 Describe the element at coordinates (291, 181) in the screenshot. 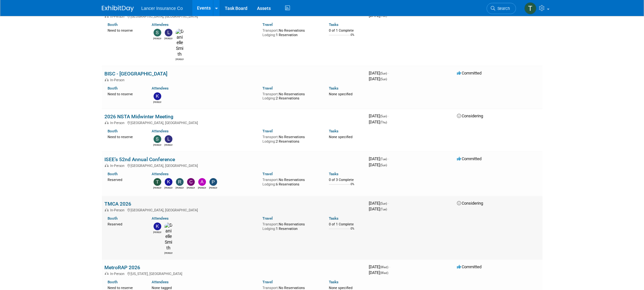

I see `div: No Reservations 6 Reservations` at that location.